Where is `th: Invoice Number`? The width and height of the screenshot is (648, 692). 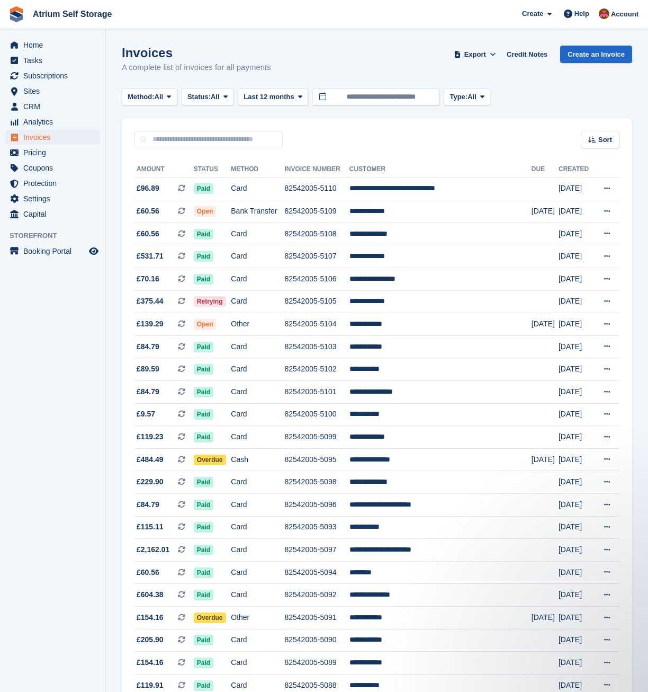
th: Invoice Number is located at coordinates (317, 170).